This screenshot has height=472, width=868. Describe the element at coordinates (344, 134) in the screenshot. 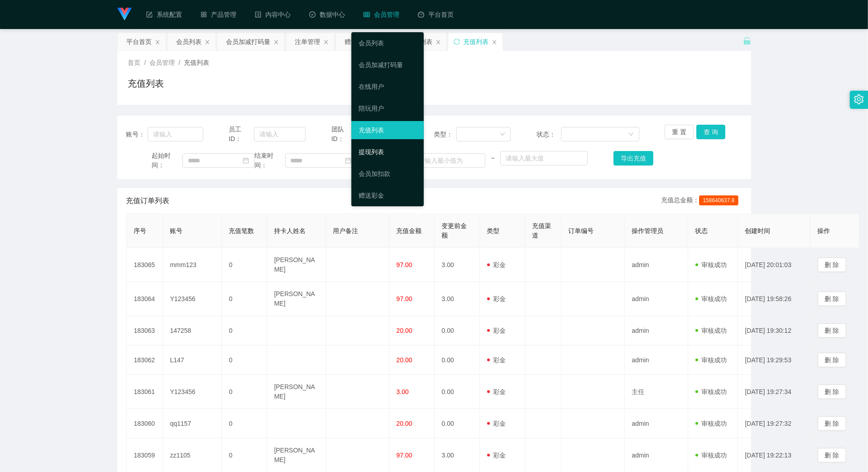

I see `span: 团队ID：` at that location.